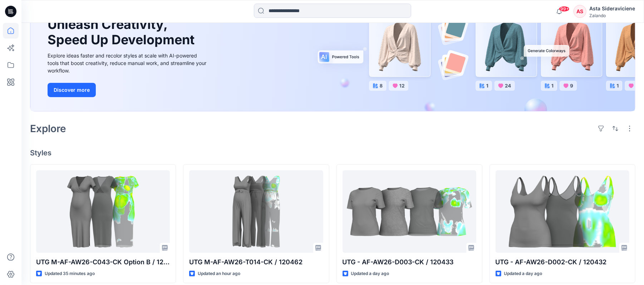  What do you see at coordinates (562, 211) in the screenshot?
I see `a: UTG - AF-AW26-D002-CK / 120432` at bounding box center [562, 211].